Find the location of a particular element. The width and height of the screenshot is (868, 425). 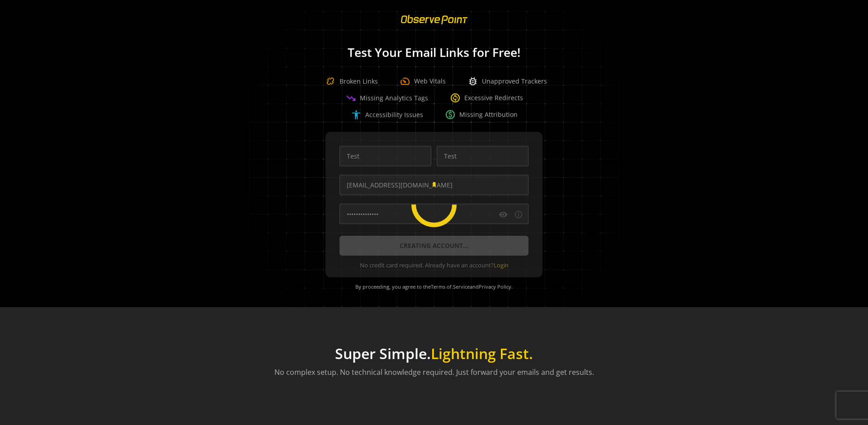

div: Missing Attribution is located at coordinates (481, 115).